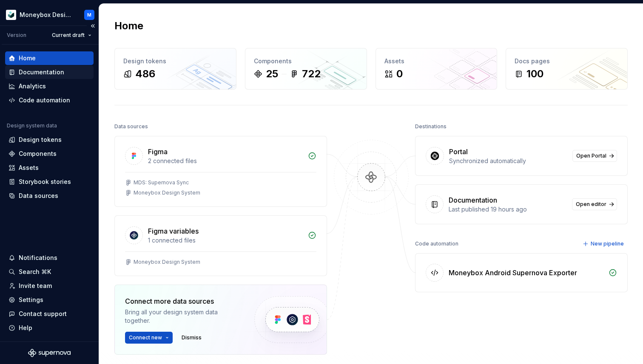 The image size is (643, 364). What do you see at coordinates (399, 74) in the screenshot?
I see `div: 0` at bounding box center [399, 74].